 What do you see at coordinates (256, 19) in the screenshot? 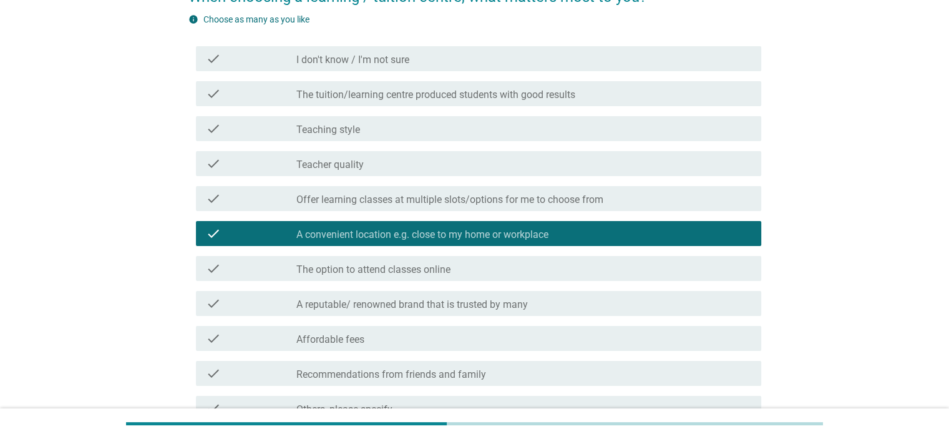
I see `label: Choose as many as you like` at bounding box center [256, 19].